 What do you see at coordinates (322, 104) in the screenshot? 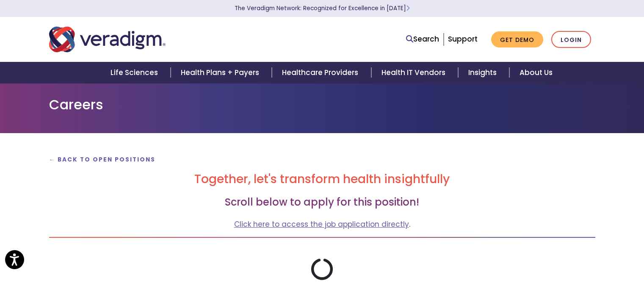
I see `h1: Careers` at bounding box center [322, 104].